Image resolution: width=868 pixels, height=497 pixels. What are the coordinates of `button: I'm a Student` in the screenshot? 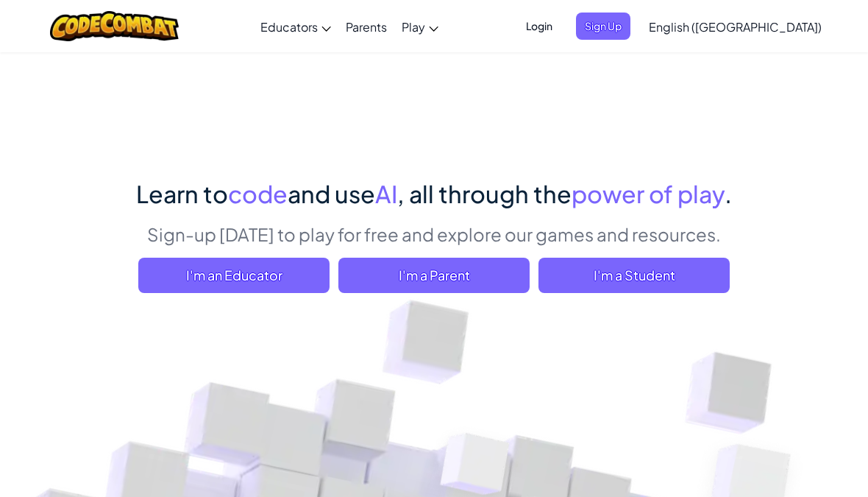 It's located at (634, 275).